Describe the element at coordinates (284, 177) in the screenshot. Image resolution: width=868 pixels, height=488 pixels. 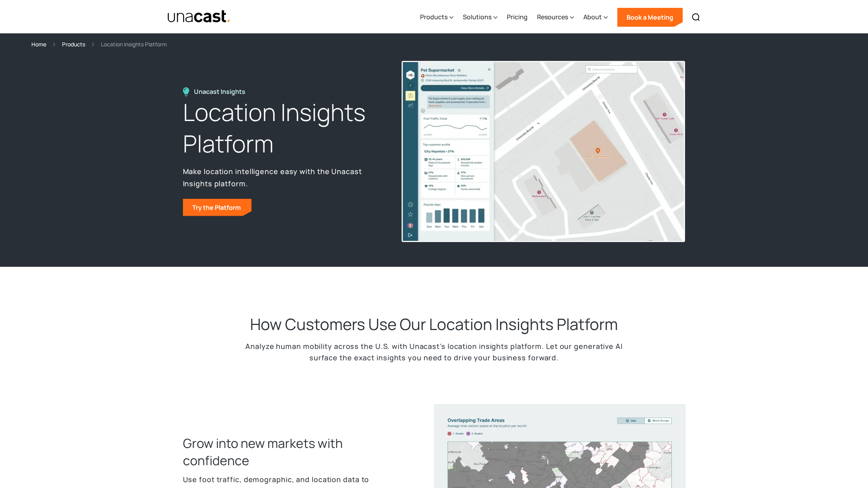
I see `p: Make location intelligence easy with the Unacast Insights platform.` at that location.